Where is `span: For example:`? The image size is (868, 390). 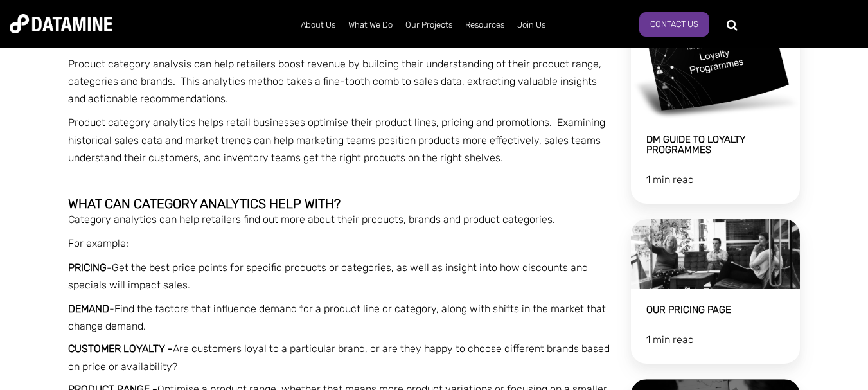
span: For example: is located at coordinates (99, 243).